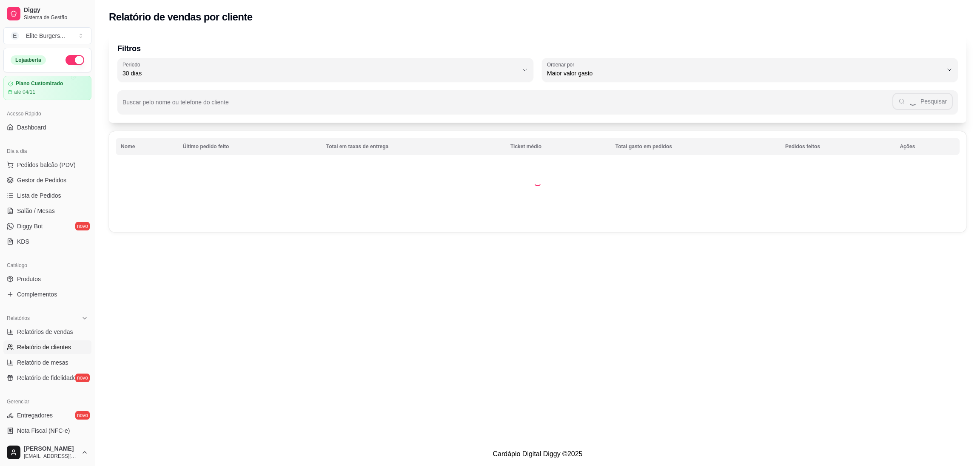 This screenshot has height=466, width=980. What do you see at coordinates (43, 363) in the screenshot?
I see `span: Relatório de mesas` at bounding box center [43, 363].